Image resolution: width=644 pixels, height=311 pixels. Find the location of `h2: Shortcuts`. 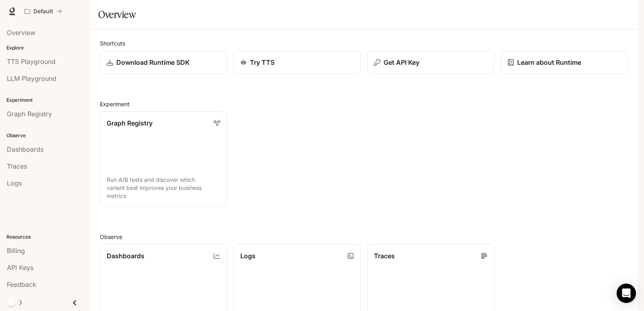

h2: Shortcuts is located at coordinates (364, 43).